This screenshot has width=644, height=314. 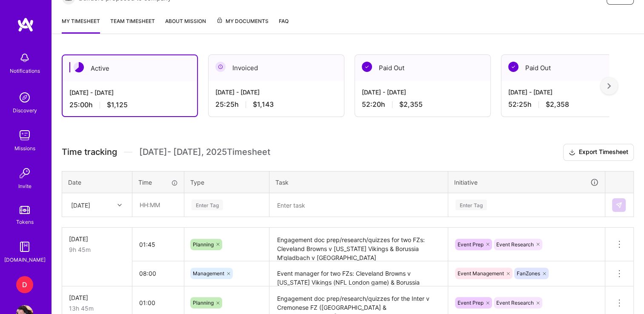 What do you see at coordinates (25, 222) in the screenshot?
I see `div: Tokens` at bounding box center [25, 222].